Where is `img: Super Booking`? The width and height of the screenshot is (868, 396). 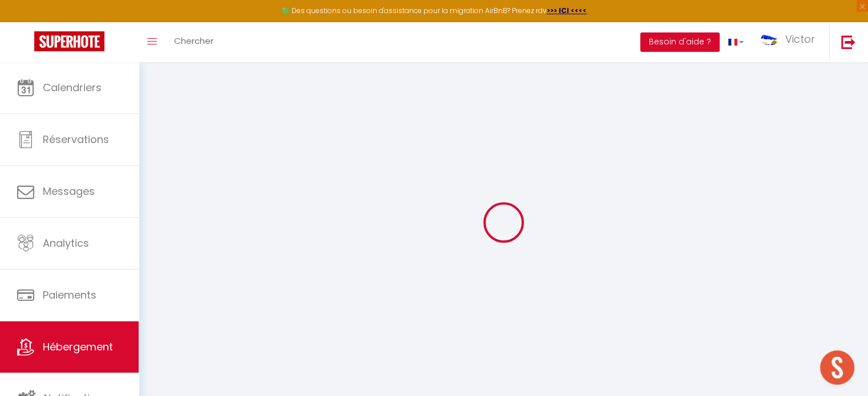
img: Super Booking is located at coordinates (69, 41).